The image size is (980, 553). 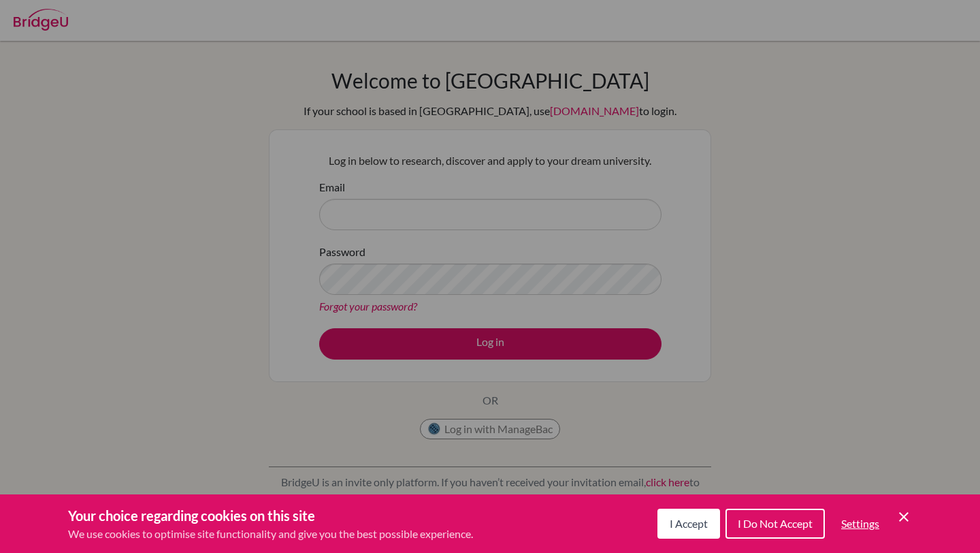 What do you see at coordinates (776, 524) in the screenshot?
I see `span: I Do Not Accept` at bounding box center [776, 524].